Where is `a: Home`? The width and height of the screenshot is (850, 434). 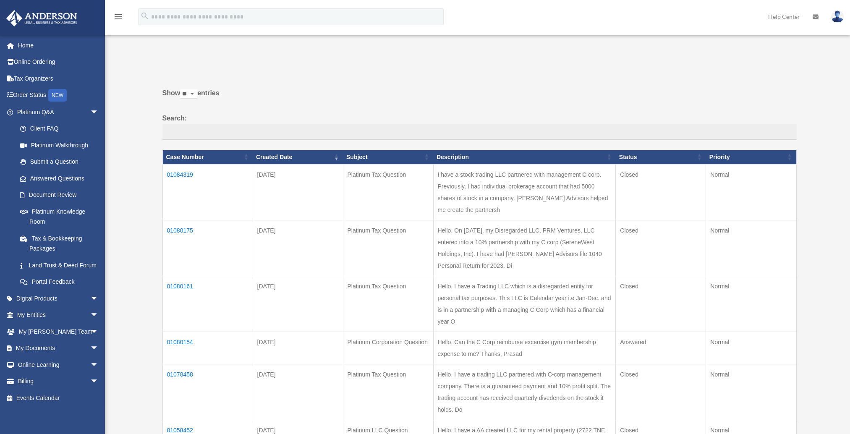 a: Home is located at coordinates (58, 45).